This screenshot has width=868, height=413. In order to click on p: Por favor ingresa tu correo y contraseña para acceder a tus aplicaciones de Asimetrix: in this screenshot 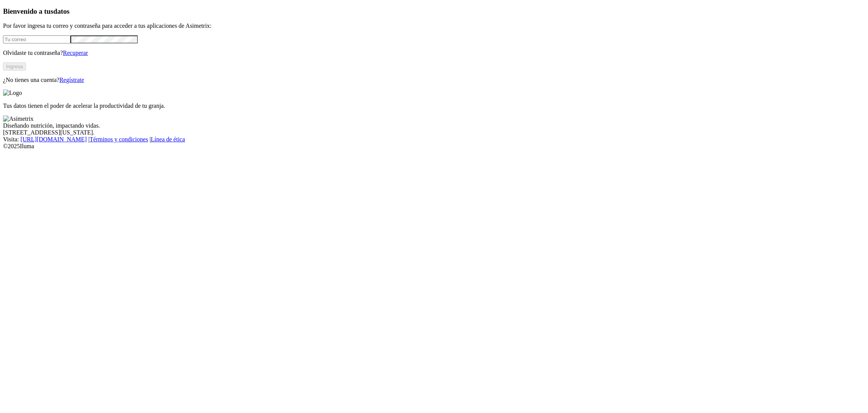, I will do `click(434, 26)`.